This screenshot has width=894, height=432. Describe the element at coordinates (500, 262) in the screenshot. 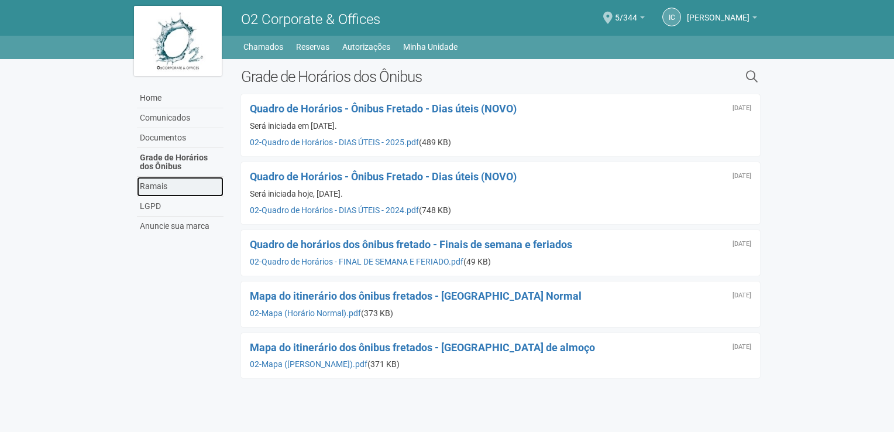

I see `div: (49 KB)` at that location.